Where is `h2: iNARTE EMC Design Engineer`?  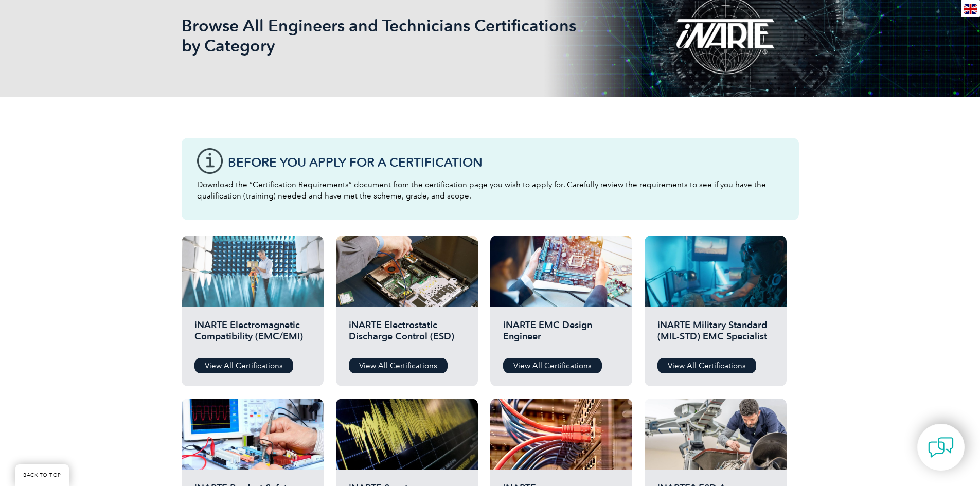 h2: iNARTE EMC Design Engineer is located at coordinates (561, 335).